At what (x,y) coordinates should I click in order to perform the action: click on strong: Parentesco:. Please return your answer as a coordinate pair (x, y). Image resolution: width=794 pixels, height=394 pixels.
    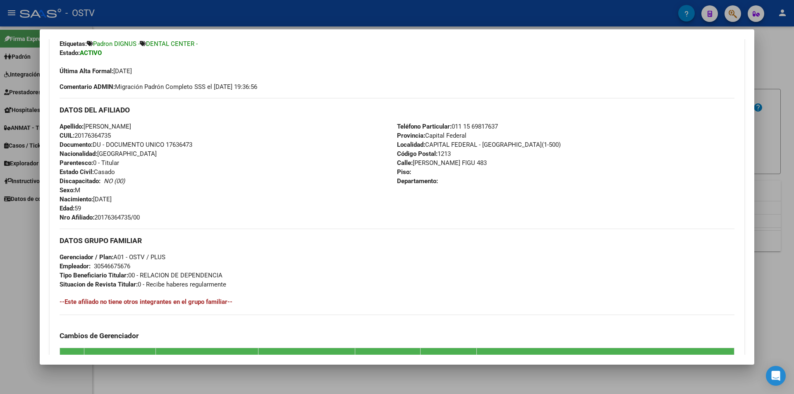
    Looking at the image, I should click on (76, 163).